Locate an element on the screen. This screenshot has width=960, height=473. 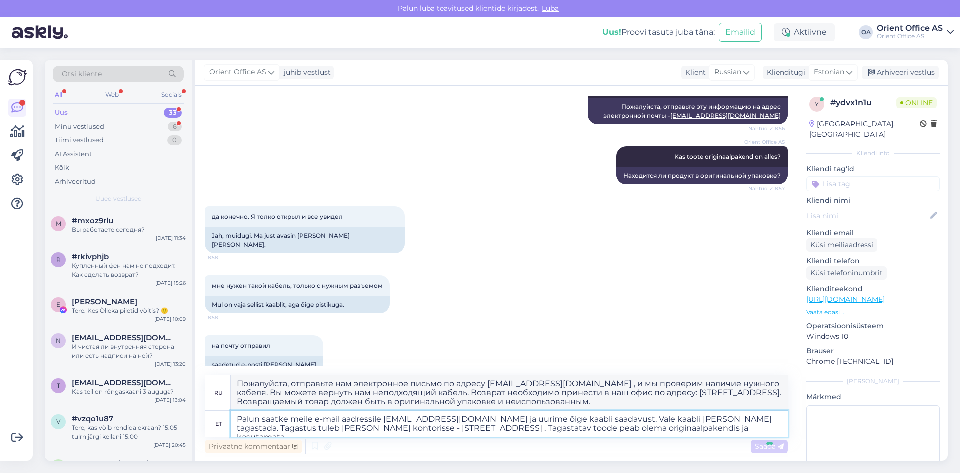
div: Находится ли продукт в оригинальной упаковке? is located at coordinates (702, 176).